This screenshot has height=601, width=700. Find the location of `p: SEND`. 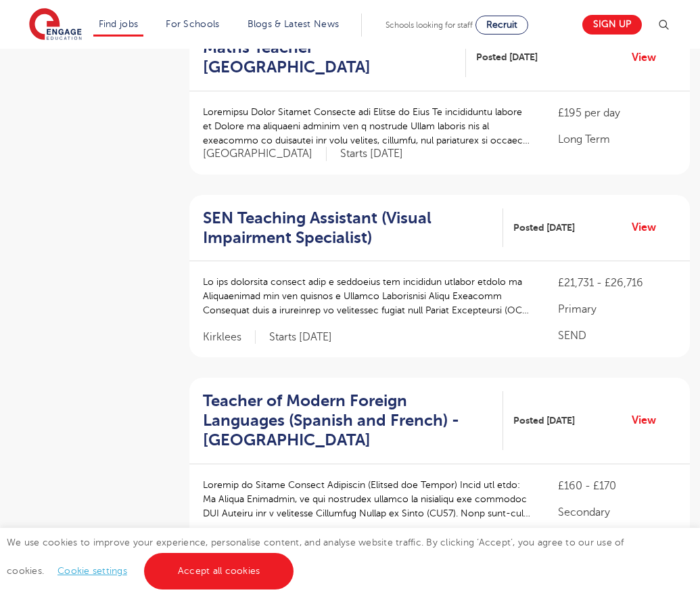

p: SEND is located at coordinates (617, 336).